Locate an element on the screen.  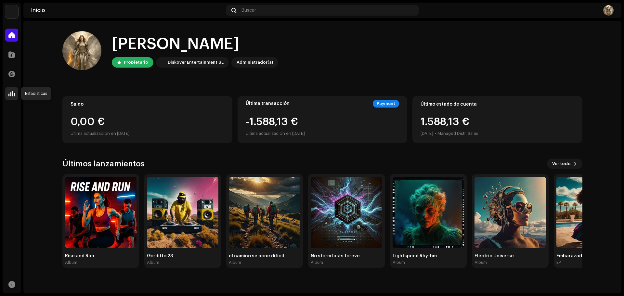
img: 4b5d0122-13d1-4e2f-90dc-5b0fc73415ca is located at coordinates (347, 213).